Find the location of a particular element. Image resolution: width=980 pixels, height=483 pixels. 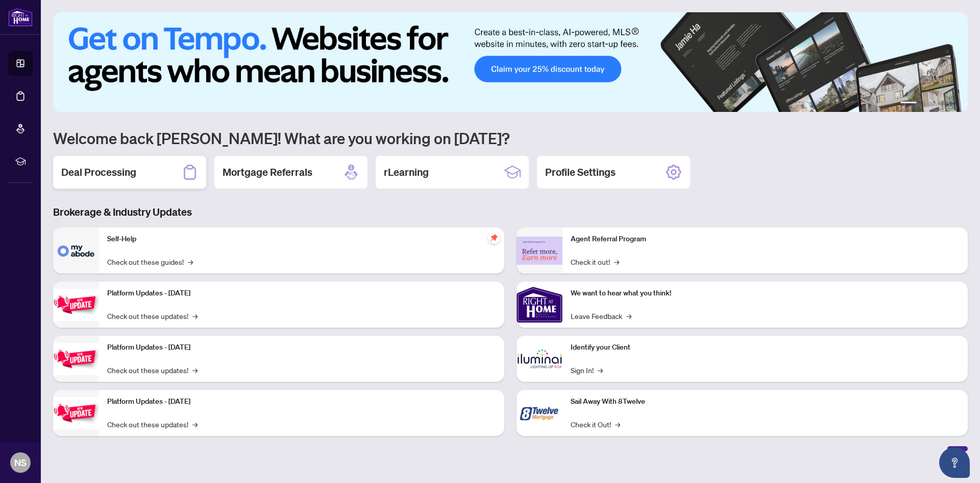

p: Agent Referral Program is located at coordinates (765, 239).